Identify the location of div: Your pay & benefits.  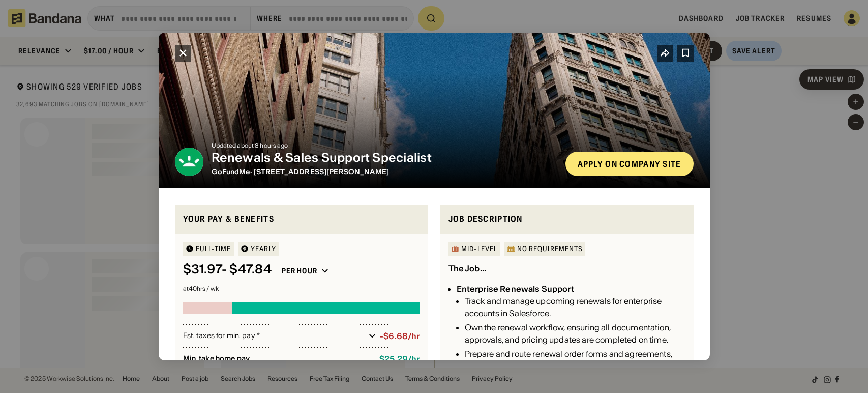
(301, 219).